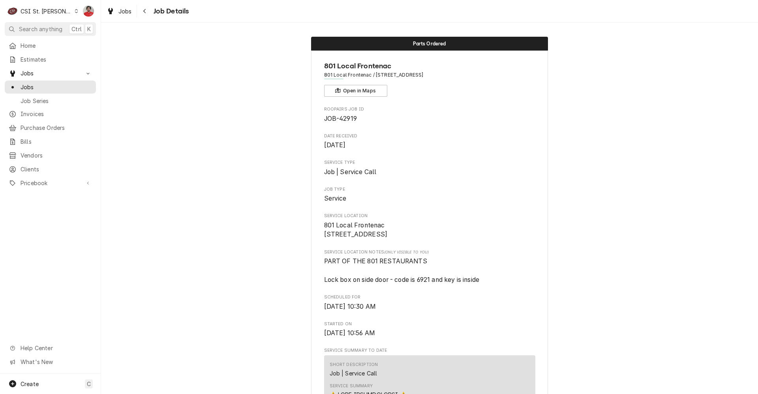 Image resolution: width=758 pixels, height=394 pixels. Describe the element at coordinates (50, 348) in the screenshot. I see `a: Go to Help Center` at that location.